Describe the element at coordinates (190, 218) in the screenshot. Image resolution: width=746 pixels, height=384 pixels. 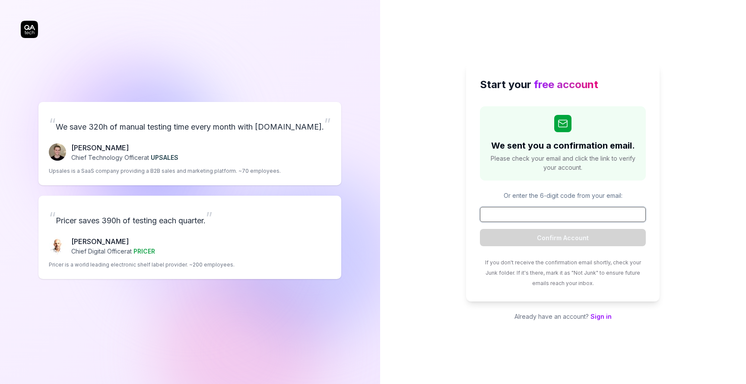
I see `p: Pricer saves 390h of testing each quarter.` at that location.